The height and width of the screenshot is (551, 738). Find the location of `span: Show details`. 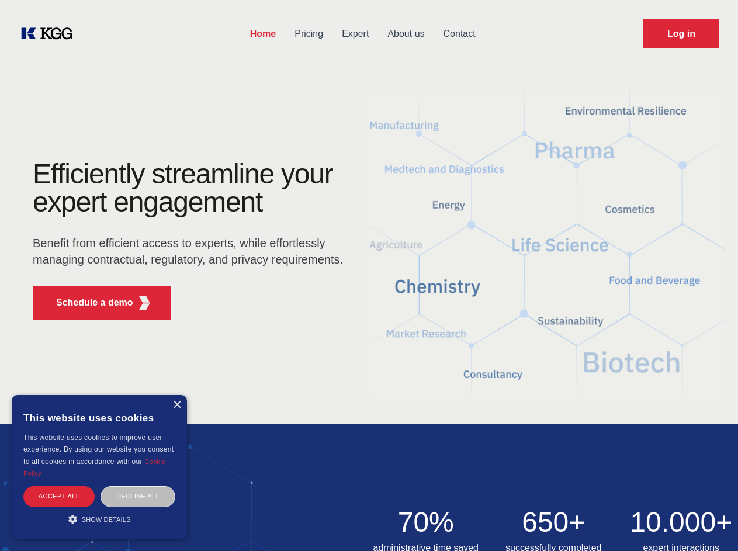

span: Show details is located at coordinates (106, 520).